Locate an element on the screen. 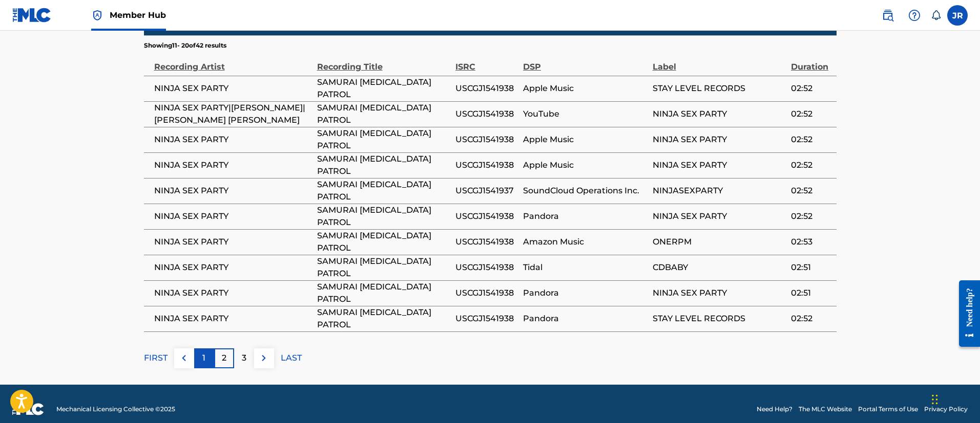 The width and height of the screenshot is (980, 423). img: help is located at coordinates (914, 15).